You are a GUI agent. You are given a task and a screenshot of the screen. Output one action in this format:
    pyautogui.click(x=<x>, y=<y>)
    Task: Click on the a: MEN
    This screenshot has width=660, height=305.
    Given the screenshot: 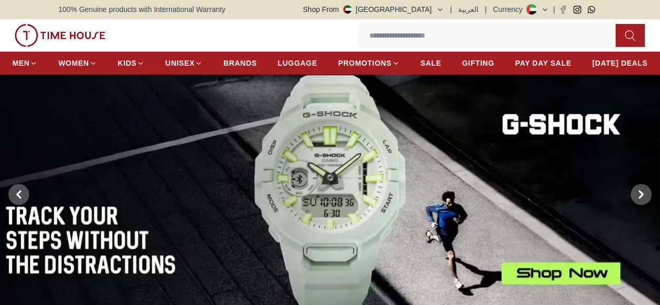 What is the action you would take?
    pyautogui.click(x=25, y=63)
    